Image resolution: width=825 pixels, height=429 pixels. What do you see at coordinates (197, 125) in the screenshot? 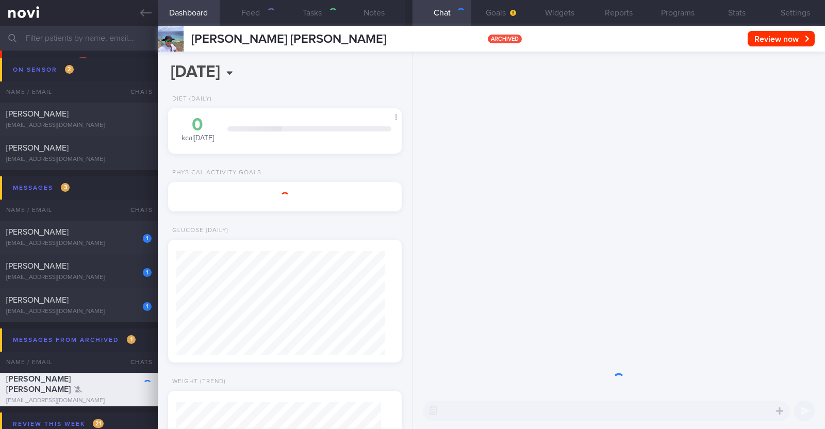
I see `div: 0` at bounding box center [197, 125].